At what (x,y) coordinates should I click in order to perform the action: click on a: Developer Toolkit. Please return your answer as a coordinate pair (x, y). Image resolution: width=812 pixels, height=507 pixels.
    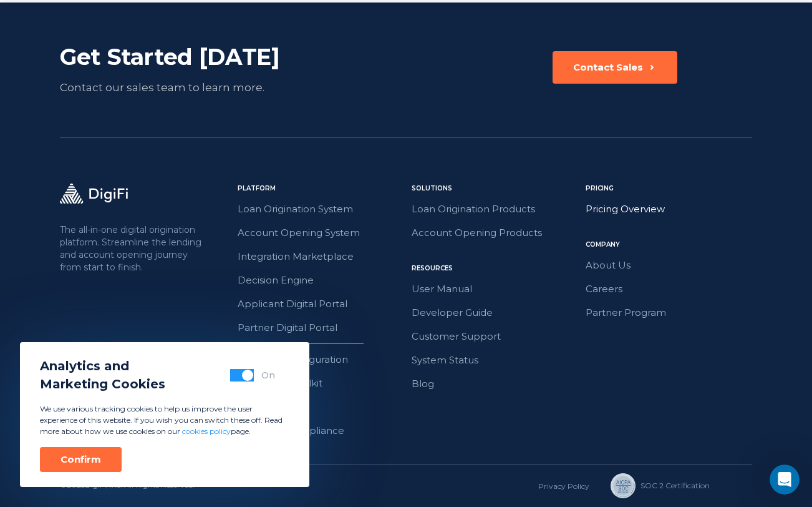
    Looking at the image, I should click on (321, 383).